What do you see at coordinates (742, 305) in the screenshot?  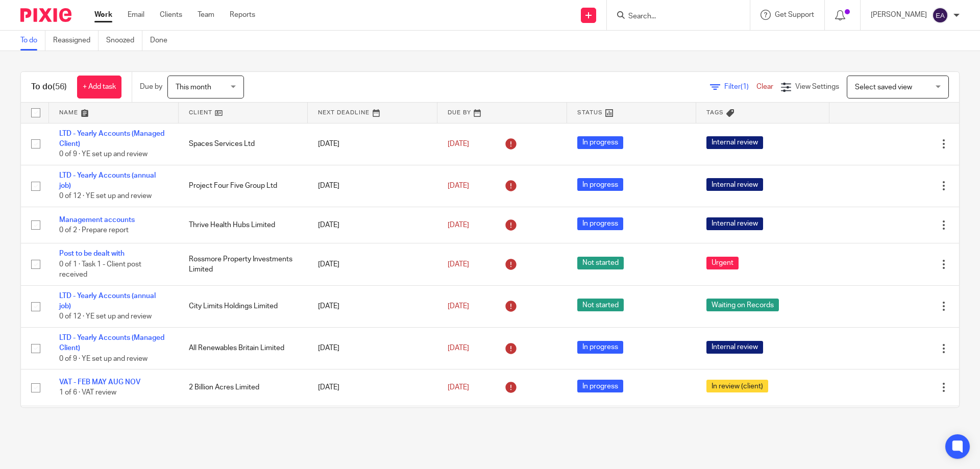 I see `span: Waiting on Records` at bounding box center [742, 305].